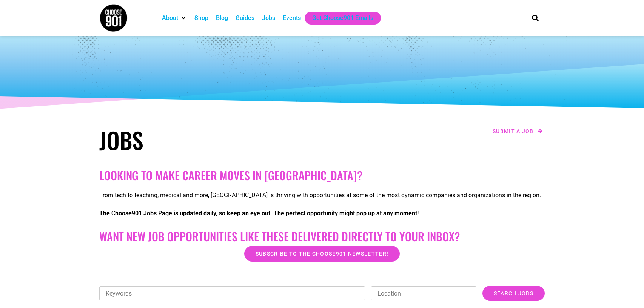 The width and height of the screenshot is (644, 308). What do you see at coordinates (322, 254) in the screenshot?
I see `a: Subscribe to the Choose901 newsletter!` at bounding box center [322, 254].